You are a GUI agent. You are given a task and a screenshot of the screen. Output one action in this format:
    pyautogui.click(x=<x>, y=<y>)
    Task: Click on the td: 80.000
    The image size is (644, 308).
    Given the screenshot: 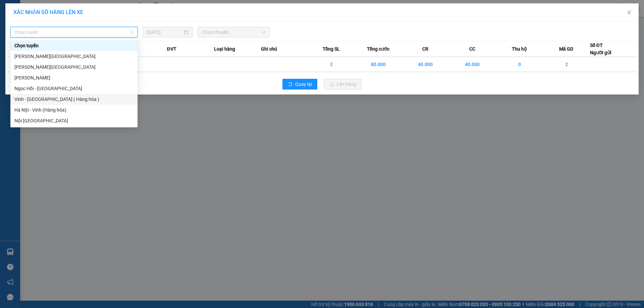 What is the action you would take?
    pyautogui.click(x=379, y=64)
    